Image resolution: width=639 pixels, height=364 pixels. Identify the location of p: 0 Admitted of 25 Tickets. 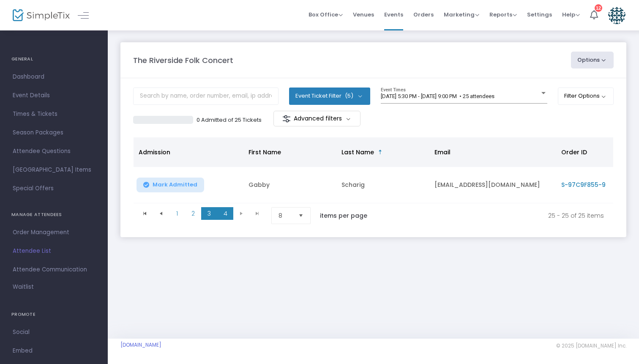
(229, 120).